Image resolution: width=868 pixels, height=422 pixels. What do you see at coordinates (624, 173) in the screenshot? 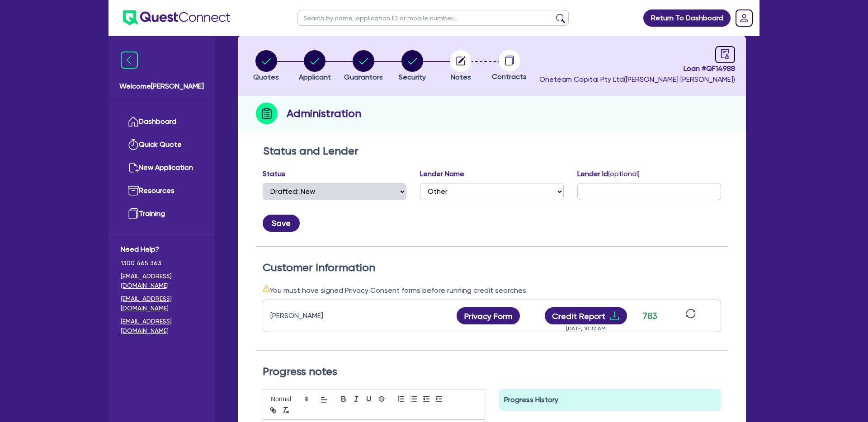
I see `span: (optional)` at bounding box center [624, 173].